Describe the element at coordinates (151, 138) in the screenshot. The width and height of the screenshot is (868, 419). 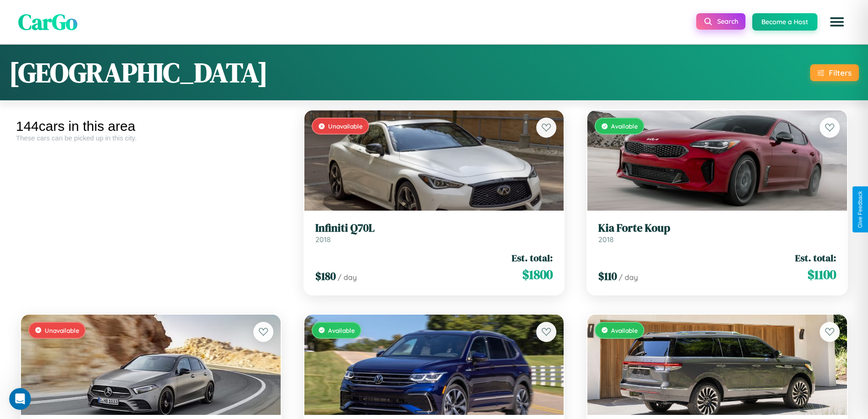
I see `div: These cars can be picked up in this city.` at that location.